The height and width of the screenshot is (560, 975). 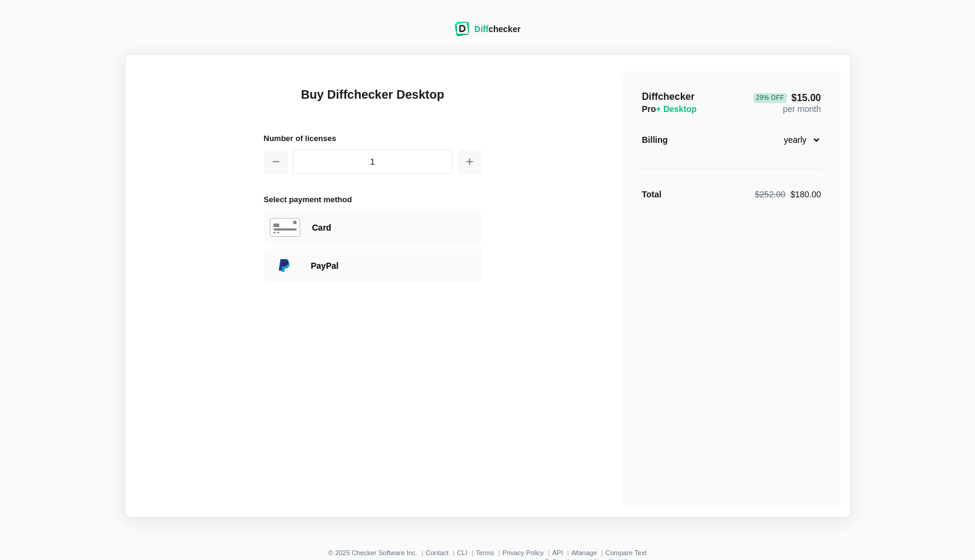 What do you see at coordinates (787, 98) in the screenshot?
I see `span: $15.00` at bounding box center [787, 98].